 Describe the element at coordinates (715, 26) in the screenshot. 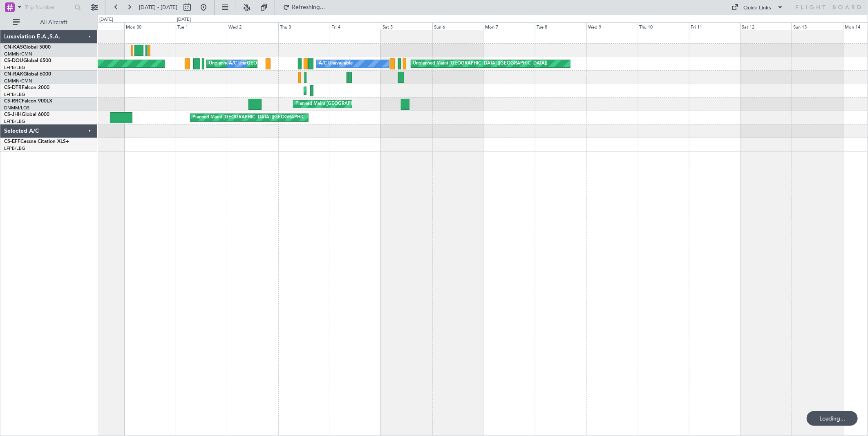

I see `div: Fri 11` at that location.